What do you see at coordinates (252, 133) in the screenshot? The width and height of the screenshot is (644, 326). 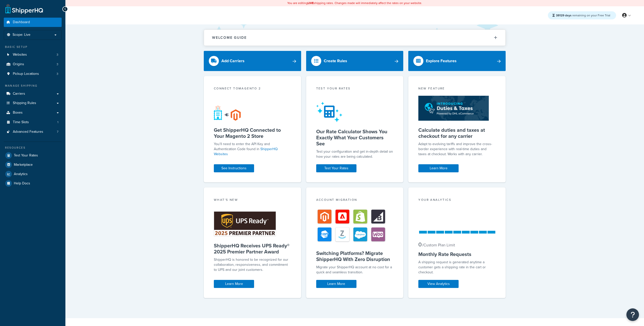 I see `h5: Get ShipperHQ Connected to Your Magento 2 Store` at bounding box center [252, 133].